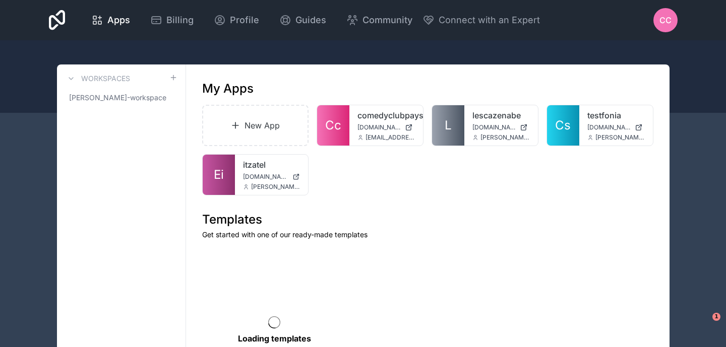 The height and width of the screenshot is (347, 726). I want to click on a: Cs, so click(563, 125).